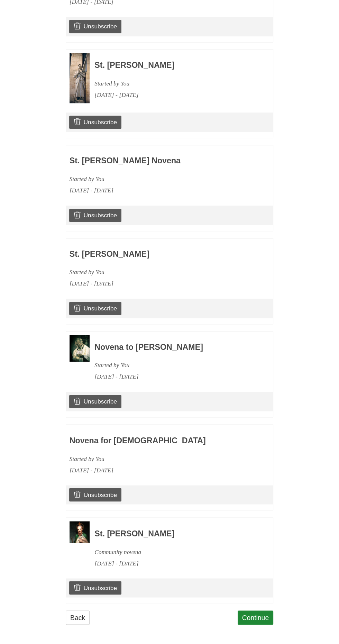  I want to click on a: Back, so click(78, 618).